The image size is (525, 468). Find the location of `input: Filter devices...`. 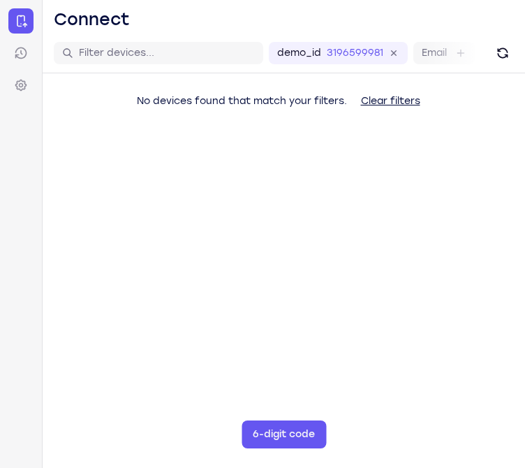

input: Filter devices... is located at coordinates (167, 53).